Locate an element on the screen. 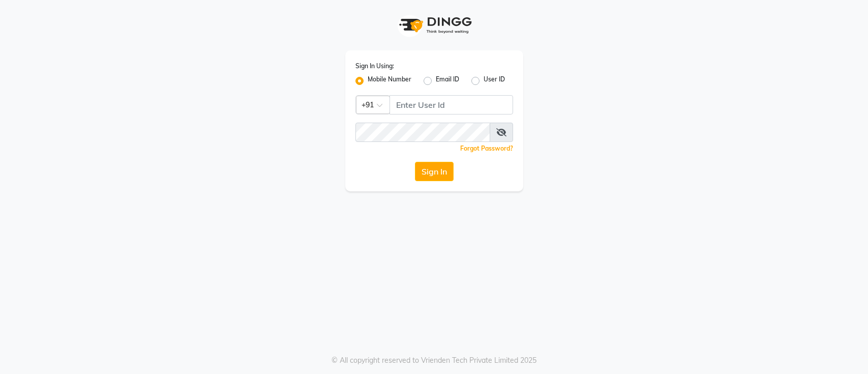 The width and height of the screenshot is (868, 374). label: Mobile Number is located at coordinates (389, 81).